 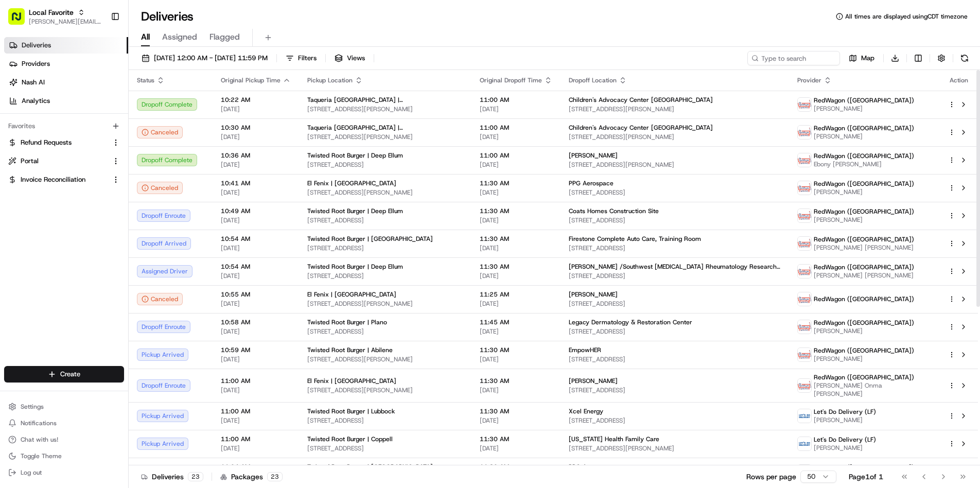 I want to click on span: Filters, so click(x=307, y=59).